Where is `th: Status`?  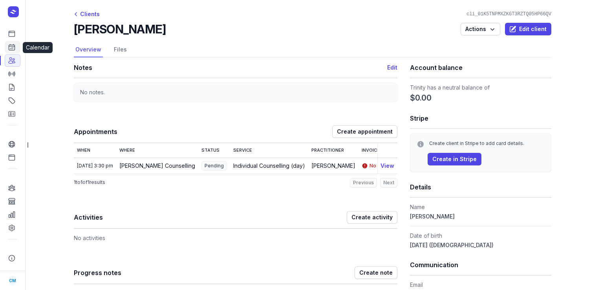 th: Status is located at coordinates (214, 150).